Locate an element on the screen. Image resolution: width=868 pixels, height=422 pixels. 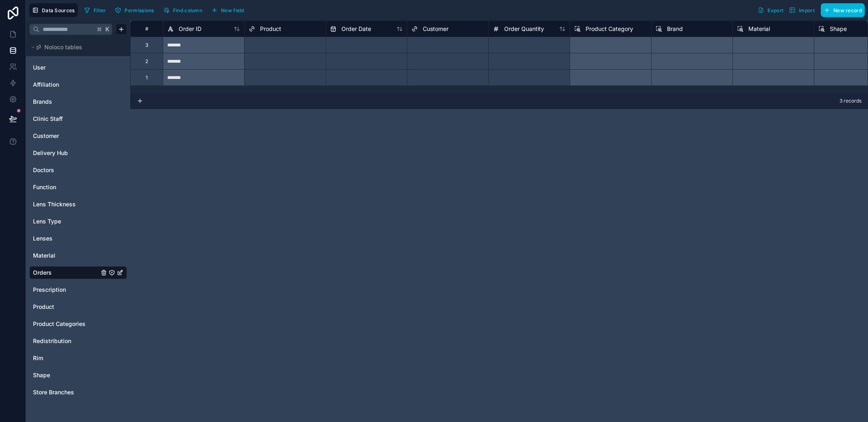
div: Function is located at coordinates (78, 187).